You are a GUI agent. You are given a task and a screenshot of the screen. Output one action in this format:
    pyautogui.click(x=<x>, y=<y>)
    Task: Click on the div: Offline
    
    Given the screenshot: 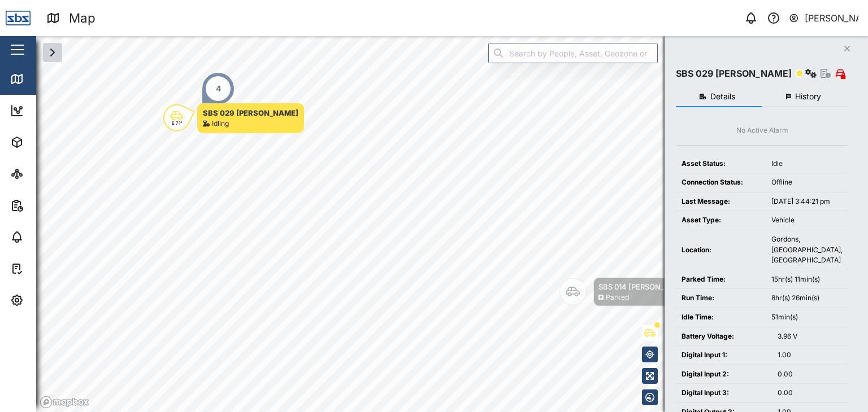 What is the action you would take?
    pyautogui.click(x=806, y=182)
    